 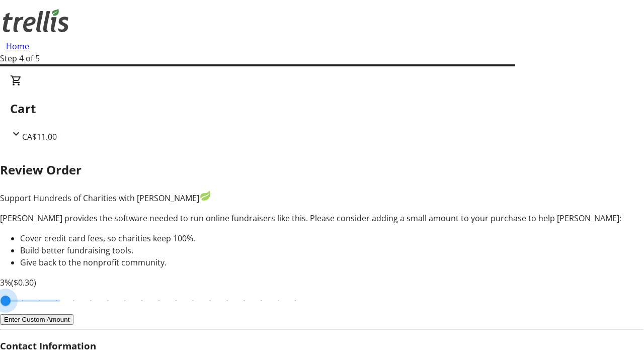 What do you see at coordinates (322, 109) in the screenshot?
I see `h2: Cart` at bounding box center [322, 109].